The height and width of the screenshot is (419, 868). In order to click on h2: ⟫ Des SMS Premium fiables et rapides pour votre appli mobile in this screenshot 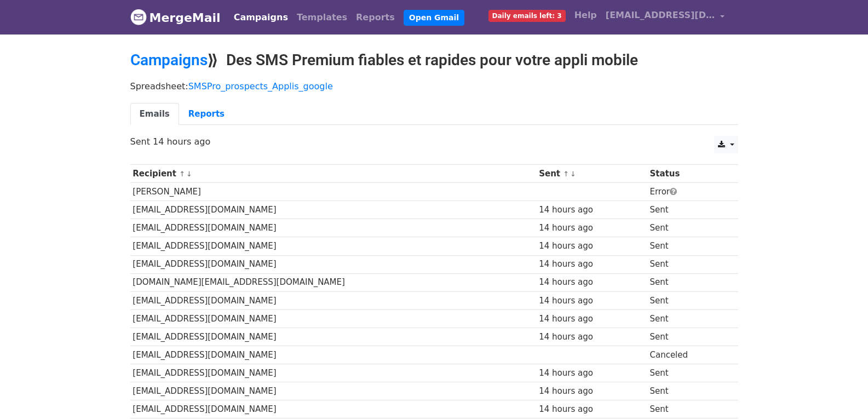, I will do `click(434, 60)`.